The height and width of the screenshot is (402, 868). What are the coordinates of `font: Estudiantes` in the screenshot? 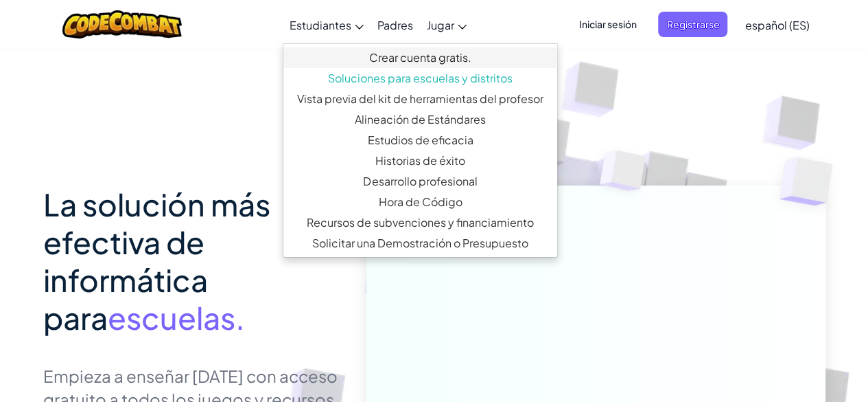 It's located at (320, 25).